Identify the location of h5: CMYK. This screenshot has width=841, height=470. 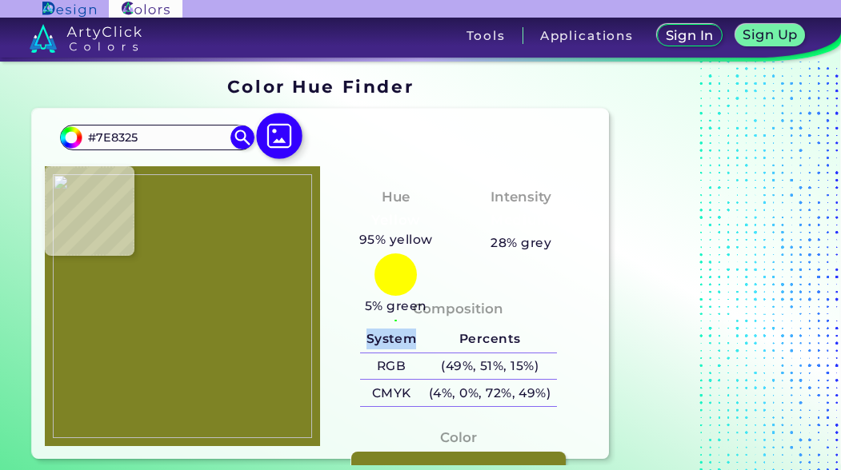
(391, 393).